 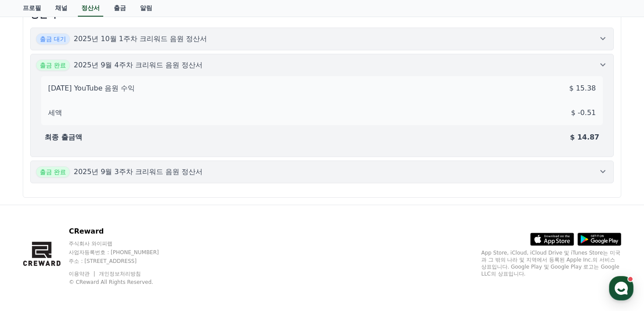 I want to click on p: 2025년 9월 3주차 크리워드 음원 정산서, so click(x=138, y=172).